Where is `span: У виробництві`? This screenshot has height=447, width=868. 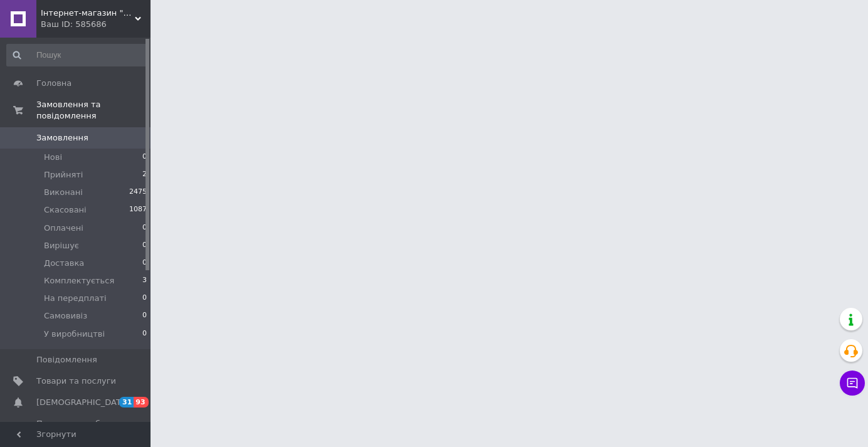
span: У виробництві is located at coordinates (74, 334).